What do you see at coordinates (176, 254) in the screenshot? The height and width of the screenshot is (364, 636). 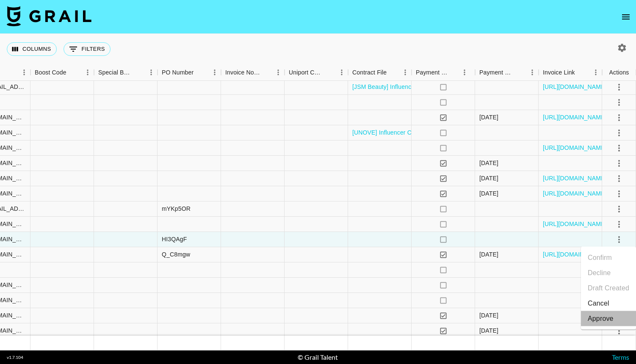 I see `div: Q_C8mgw` at bounding box center [176, 254].